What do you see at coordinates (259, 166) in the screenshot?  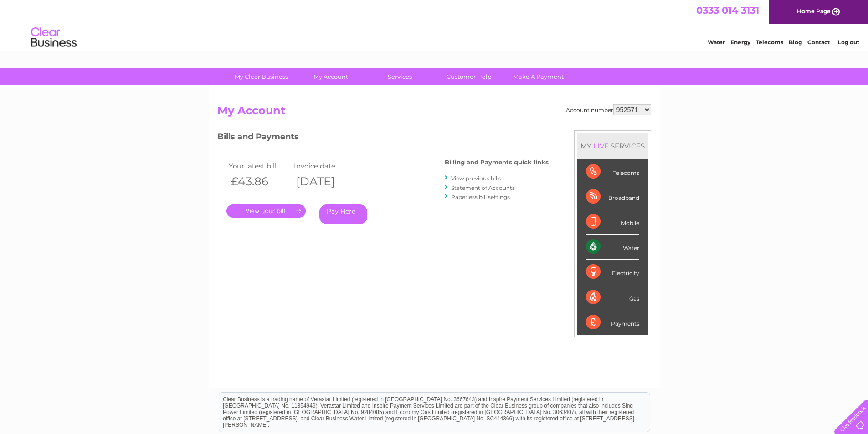 I see `td: Your latest bill` at bounding box center [259, 166].